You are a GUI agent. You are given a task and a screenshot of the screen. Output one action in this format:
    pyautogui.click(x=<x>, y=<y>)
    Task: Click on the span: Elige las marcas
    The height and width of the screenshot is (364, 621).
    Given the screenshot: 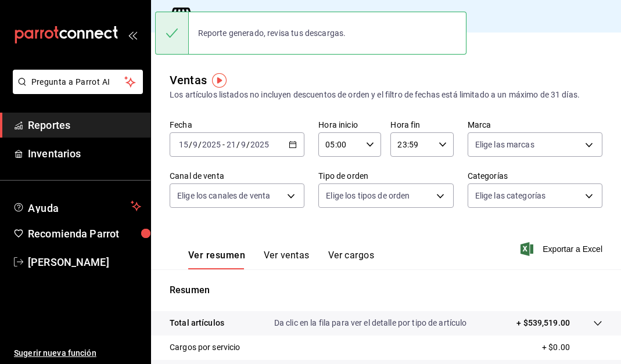 What is the action you would take?
    pyautogui.click(x=505, y=145)
    